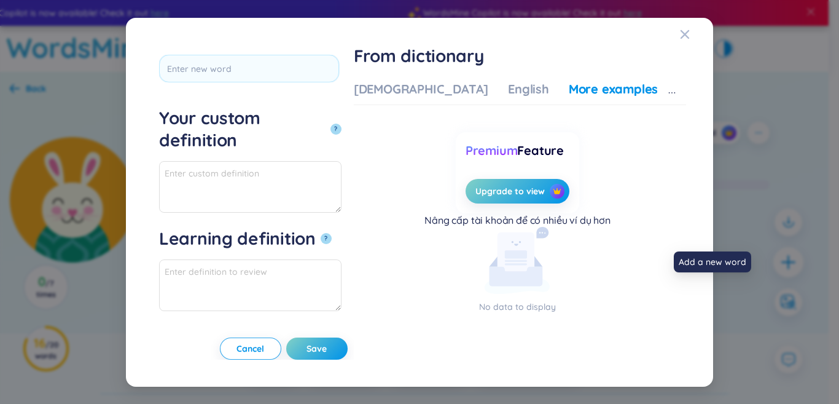 This screenshot has height=404, width=839. What do you see at coordinates (237, 238) in the screenshot?
I see `div: Learning definition` at bounding box center [237, 238].